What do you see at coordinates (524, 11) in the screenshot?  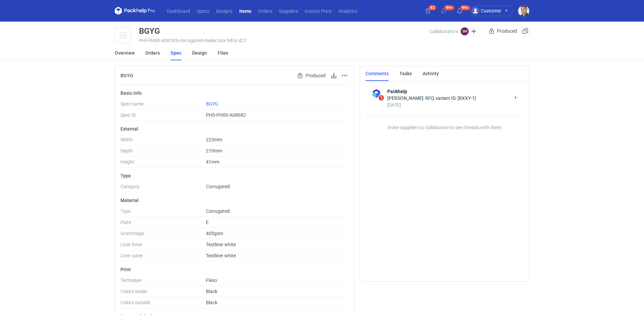 I see `div: Maciej Sikora` at bounding box center [524, 11].